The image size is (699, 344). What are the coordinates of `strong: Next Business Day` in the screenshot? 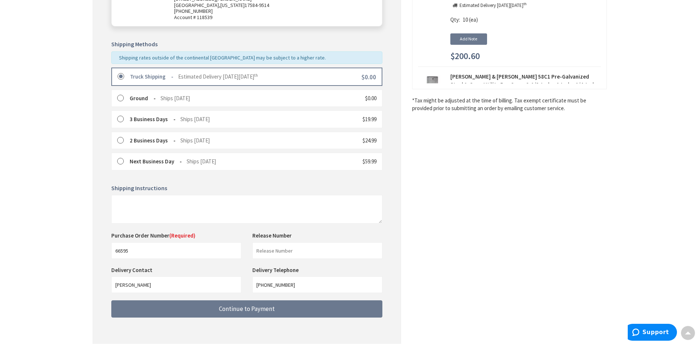 It's located at (156, 161).